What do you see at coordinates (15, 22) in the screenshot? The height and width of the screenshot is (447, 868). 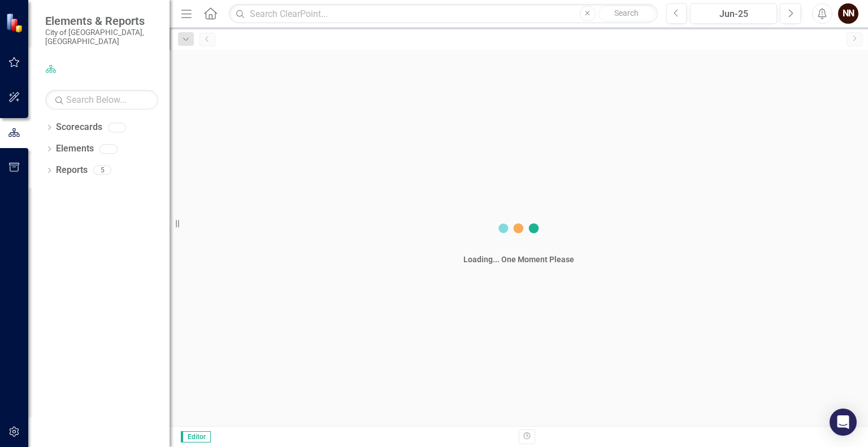 I see `img: ClearPoint Strategy` at bounding box center [15, 22].